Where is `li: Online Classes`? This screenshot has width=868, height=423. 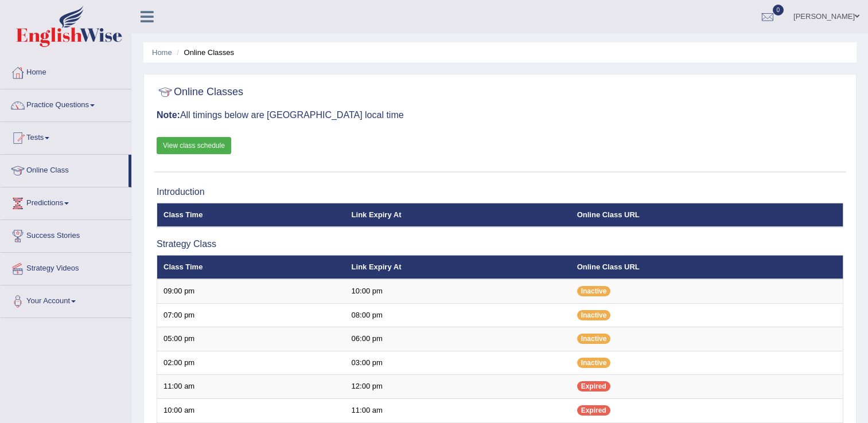
li: Online Classes is located at coordinates (203, 52).